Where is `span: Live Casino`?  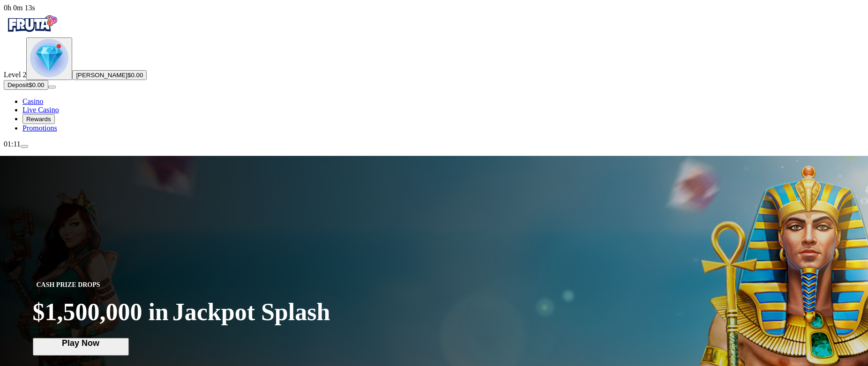 span: Live Casino is located at coordinates (41, 109).